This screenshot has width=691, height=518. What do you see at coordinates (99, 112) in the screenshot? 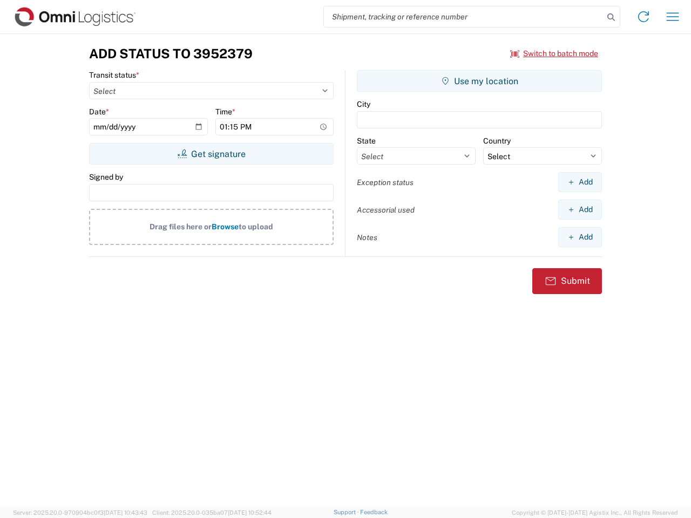
I see `label: Date` at bounding box center [99, 112].